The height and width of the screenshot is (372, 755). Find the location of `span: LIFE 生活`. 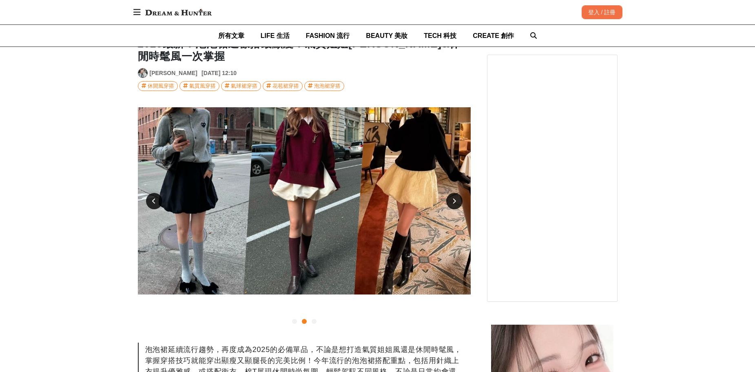

span: LIFE 生活 is located at coordinates (275, 35).